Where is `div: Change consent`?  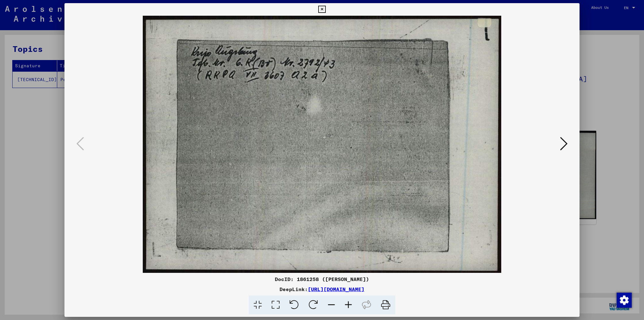 div: Change consent is located at coordinates (624, 300).